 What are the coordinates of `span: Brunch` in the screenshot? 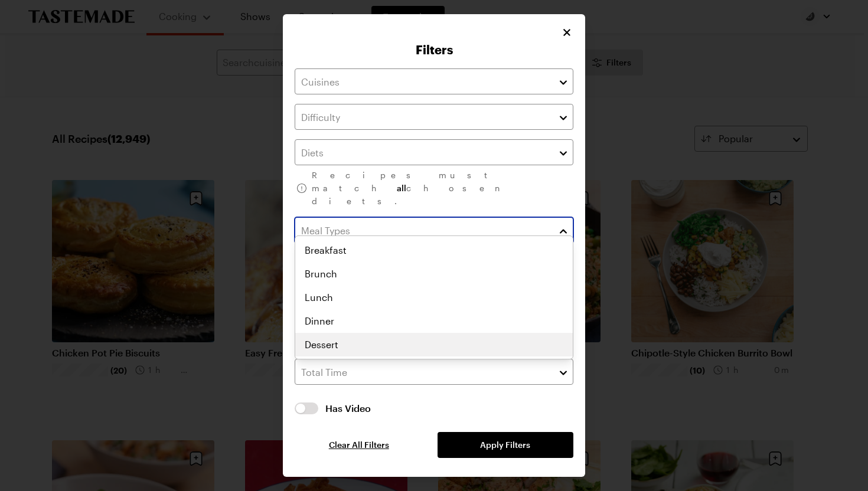 It's located at (321, 273).